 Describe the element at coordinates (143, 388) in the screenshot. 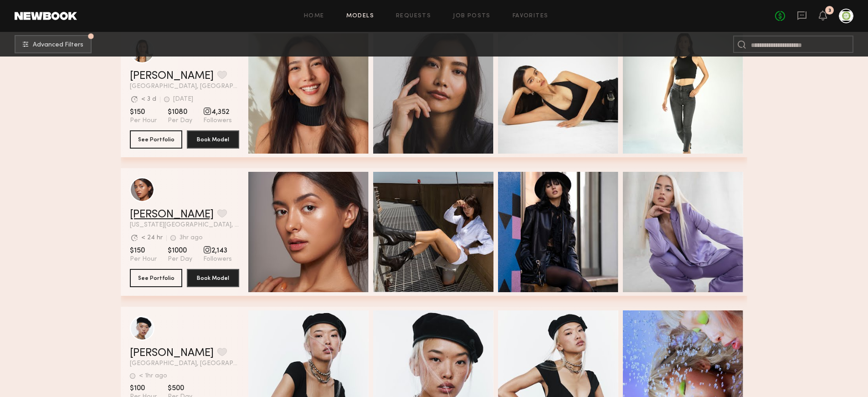

I see `span: $100` at that location.